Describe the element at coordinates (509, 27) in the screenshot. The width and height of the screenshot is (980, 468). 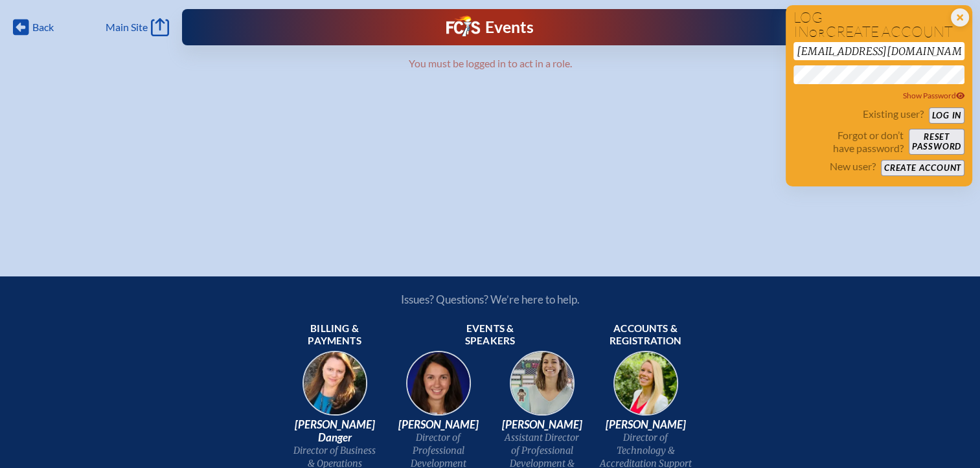
I see `h1: Events` at that location.